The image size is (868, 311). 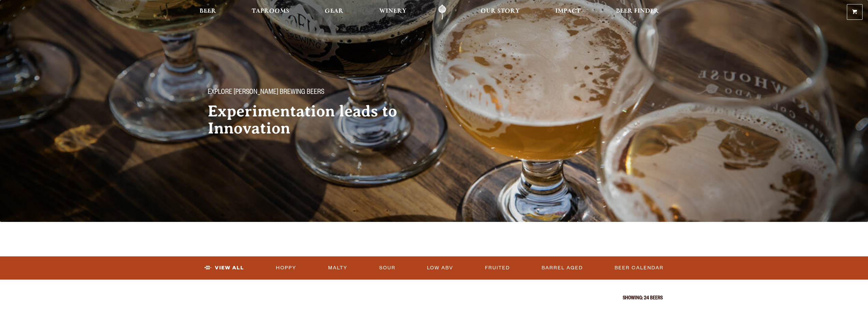 What do you see at coordinates (442, 12) in the screenshot?
I see `a: Odell Home` at bounding box center [442, 12].